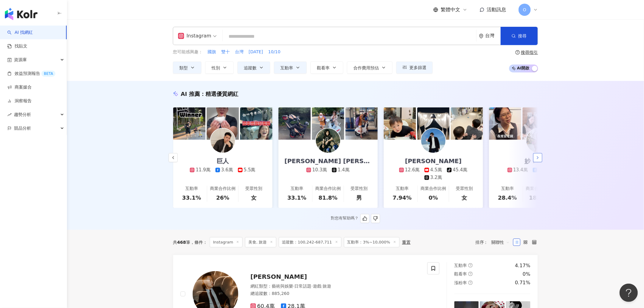 The image size is (644, 308). Describe the element at coordinates (212, 52) in the screenshot. I see `button: 國旗` at that location.